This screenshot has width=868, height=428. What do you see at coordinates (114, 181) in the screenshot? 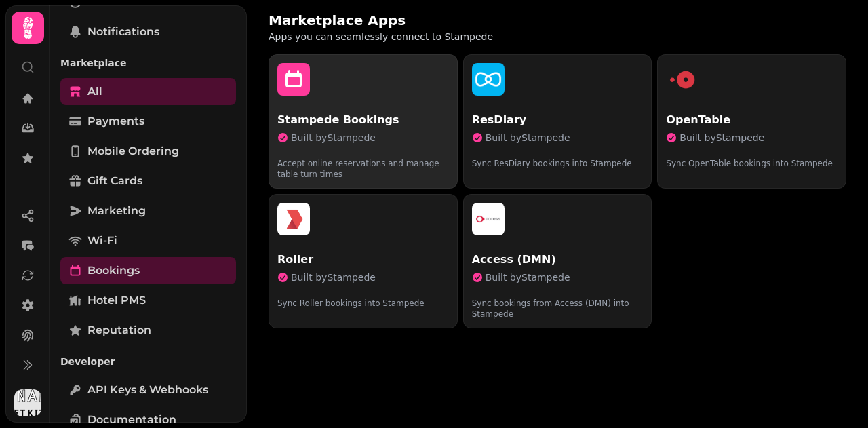
I see `span: Gift cards` at bounding box center [114, 181].